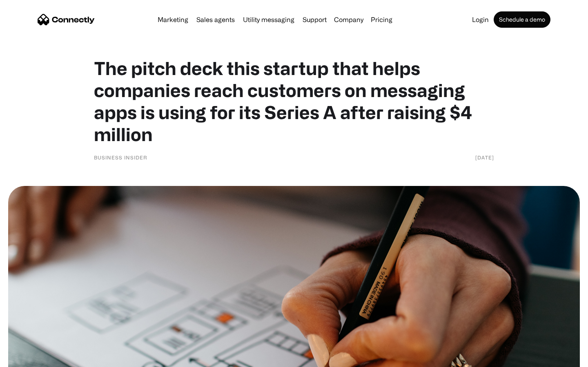  Describe the element at coordinates (348, 20) in the screenshot. I see `div: Company` at that location.